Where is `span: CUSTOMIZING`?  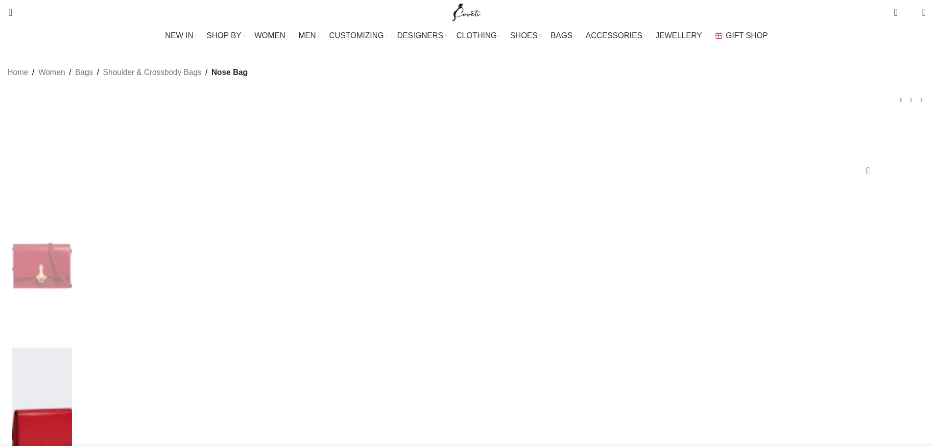 span: CUSTOMIZING is located at coordinates (357, 35).